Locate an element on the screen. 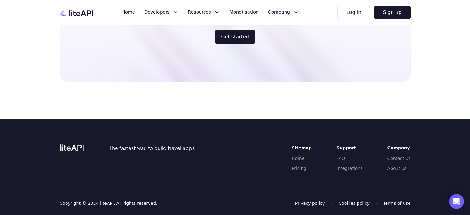 This screenshot has height=215, width=470. a: register is located at coordinates (235, 37).